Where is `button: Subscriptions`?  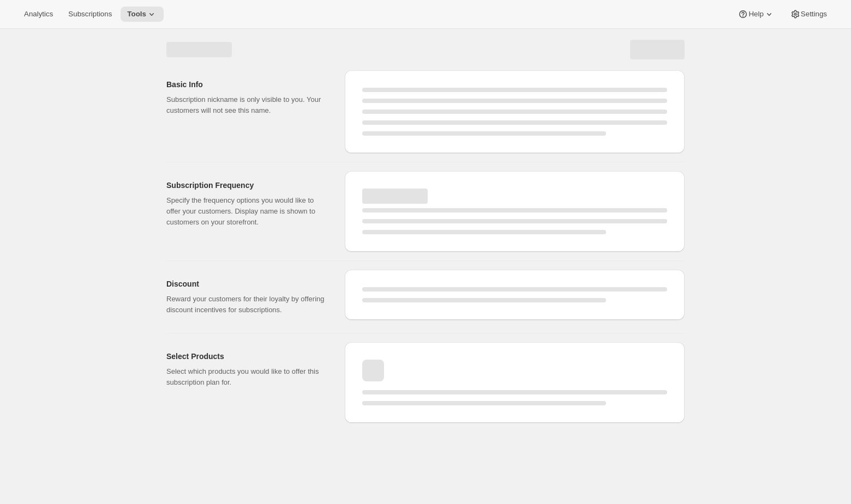
button: Subscriptions is located at coordinates (90, 14).